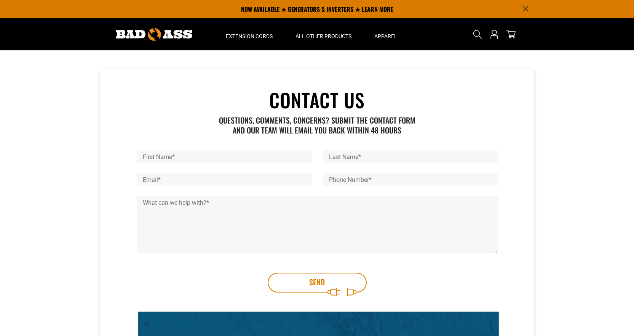  I want to click on span: Apparel, so click(386, 36).